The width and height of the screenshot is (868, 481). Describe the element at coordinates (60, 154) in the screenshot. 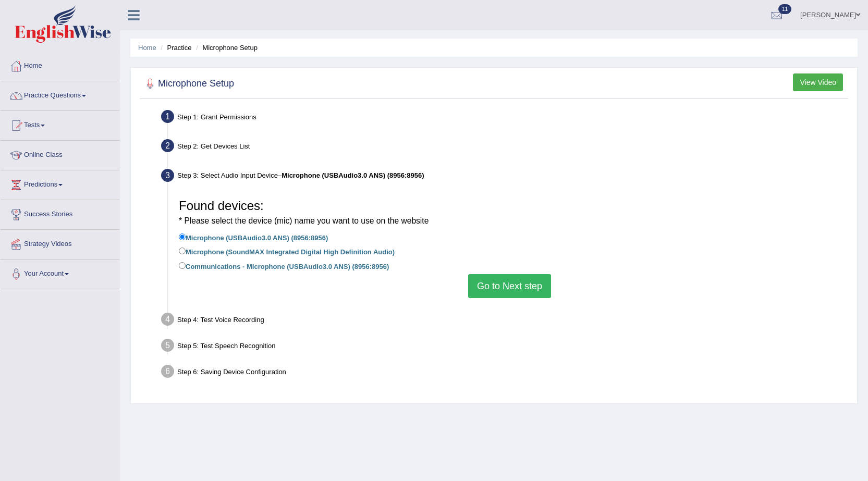

I see `a: Online Class` at that location.